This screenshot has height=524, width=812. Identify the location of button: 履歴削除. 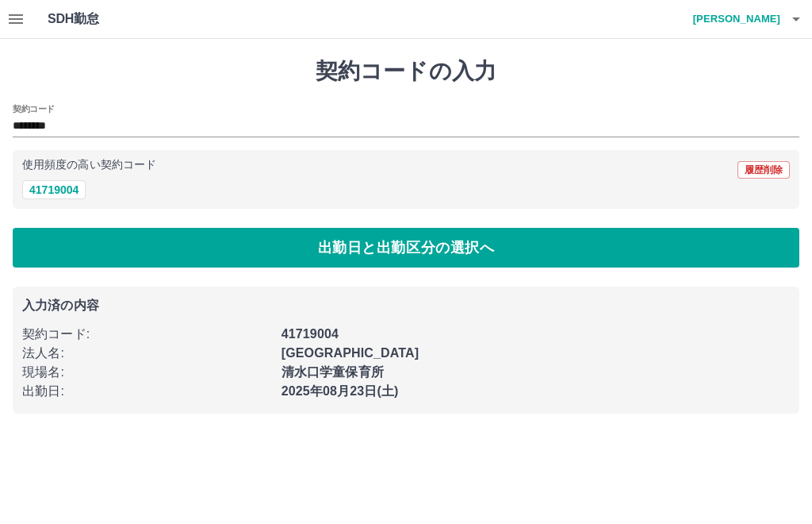
(764, 170).